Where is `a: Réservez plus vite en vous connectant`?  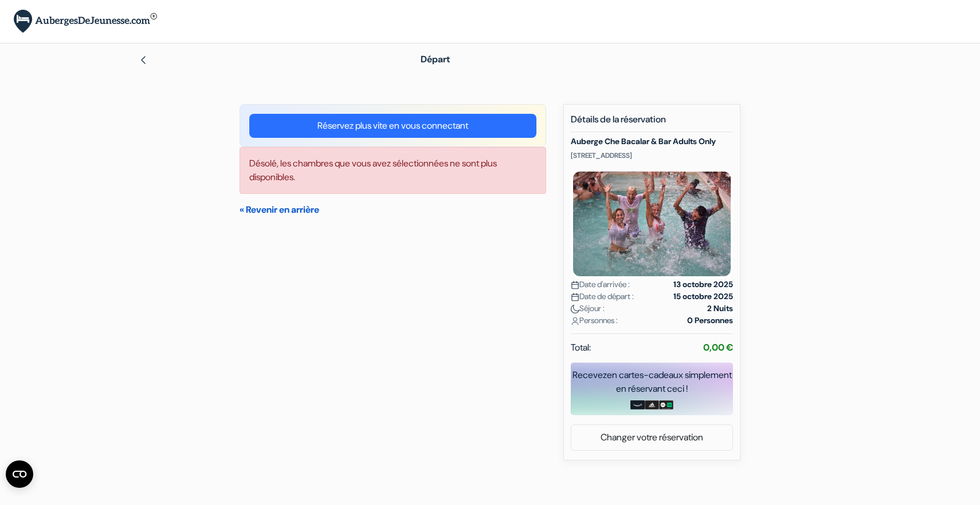
a: Réservez plus vite en vous connectant is located at coordinates (393, 126).